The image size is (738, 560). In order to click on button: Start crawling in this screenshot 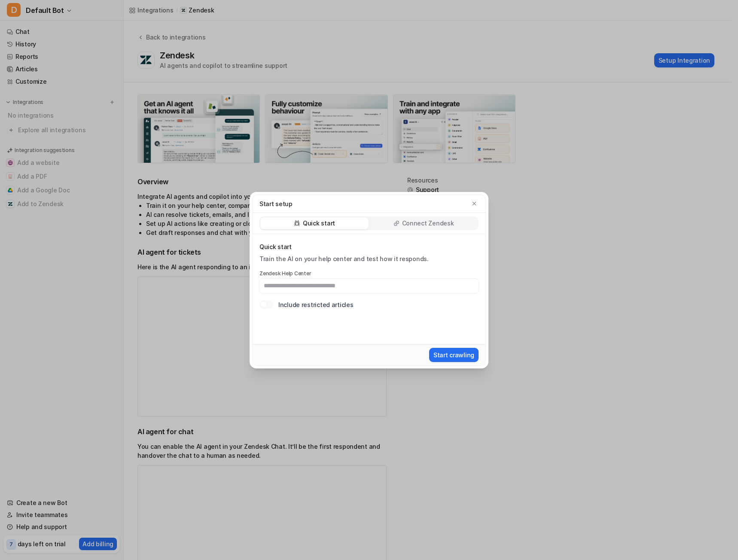, I will do `click(453, 355)`.